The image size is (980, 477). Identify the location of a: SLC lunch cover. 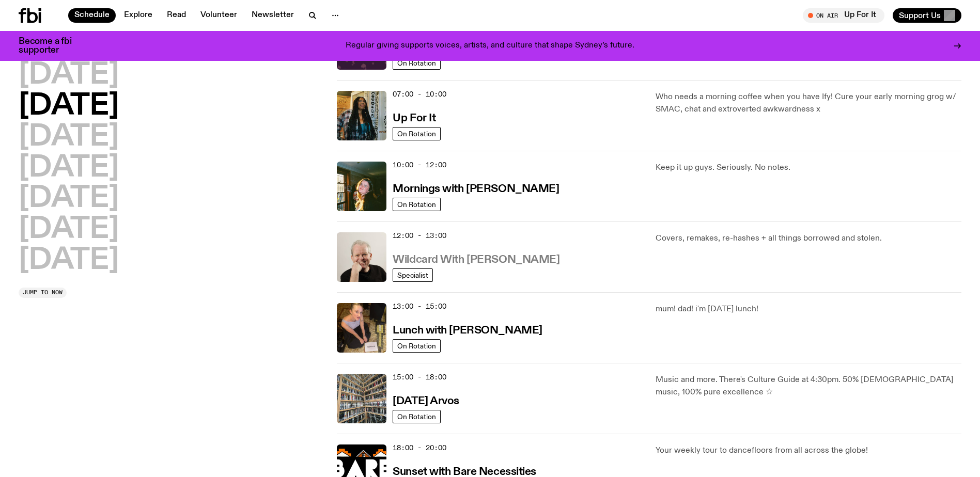
(361, 328).